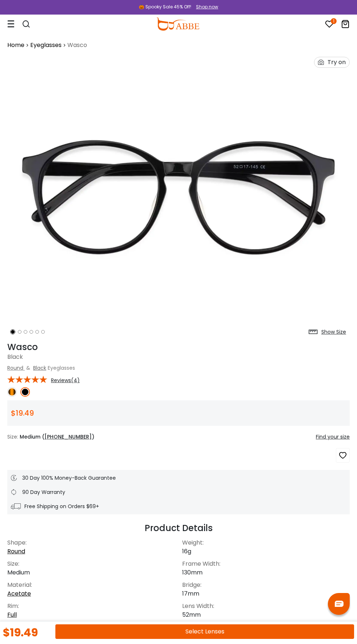  Describe the element at coordinates (56, 437) in the screenshot. I see `span: Medium ( )` at that location.